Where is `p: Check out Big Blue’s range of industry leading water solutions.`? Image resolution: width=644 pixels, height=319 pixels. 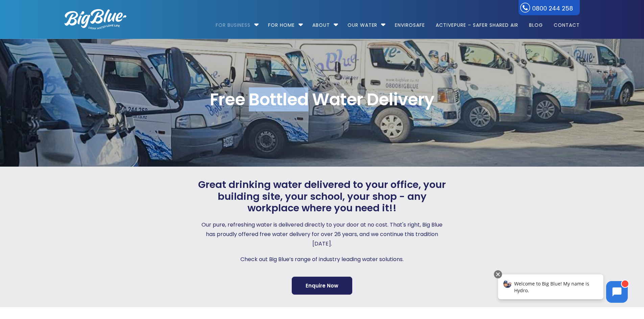
p: Check out Big Blue’s range of industry leading water solutions. is located at coordinates (322, 259).